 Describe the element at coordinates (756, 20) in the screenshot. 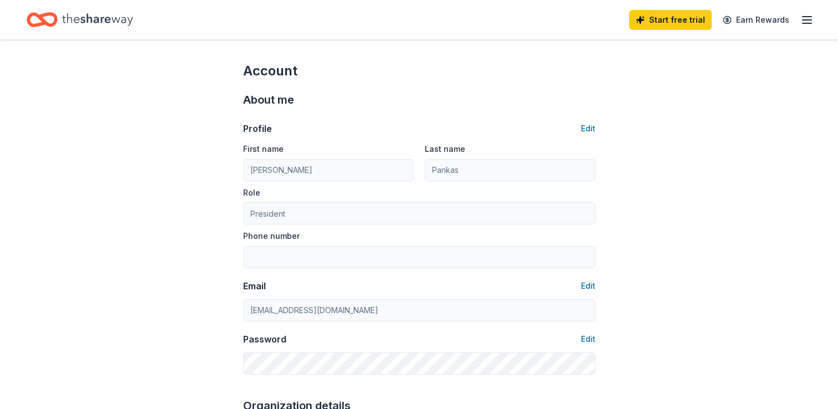

I see `a: Earn Rewards` at that location.